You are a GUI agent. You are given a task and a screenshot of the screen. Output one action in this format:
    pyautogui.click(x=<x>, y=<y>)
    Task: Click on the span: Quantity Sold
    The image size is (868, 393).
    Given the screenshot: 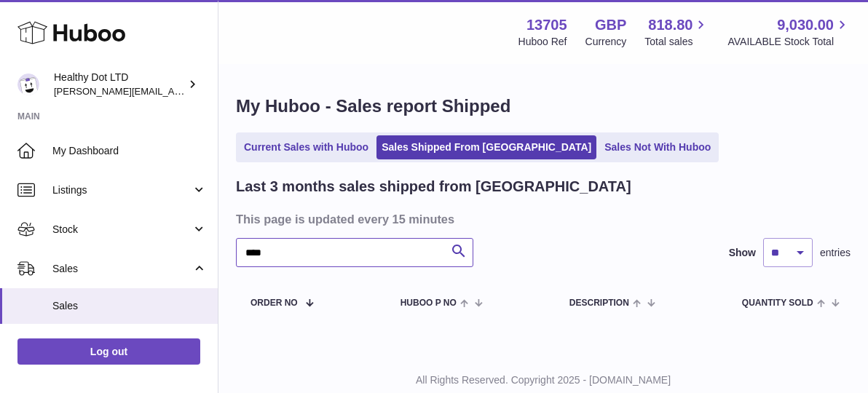 What is the action you would take?
    pyautogui.click(x=778, y=303)
    